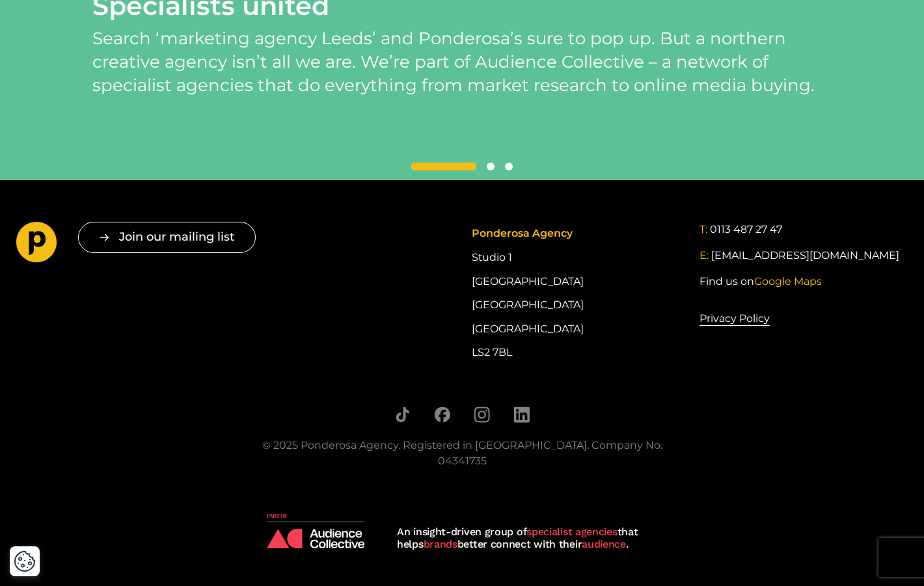 This screenshot has width=924, height=586. I want to click on button: Join our mailing list, so click(167, 237).